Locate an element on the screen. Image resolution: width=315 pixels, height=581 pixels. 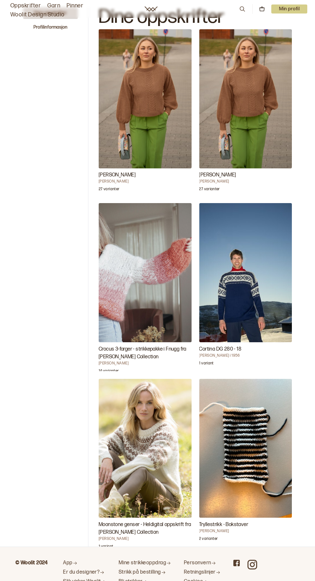
a: Crocus 3-farger - strikkepakke i Fnugg fra Camilla Pihl Collection is located at coordinates (145, 287).